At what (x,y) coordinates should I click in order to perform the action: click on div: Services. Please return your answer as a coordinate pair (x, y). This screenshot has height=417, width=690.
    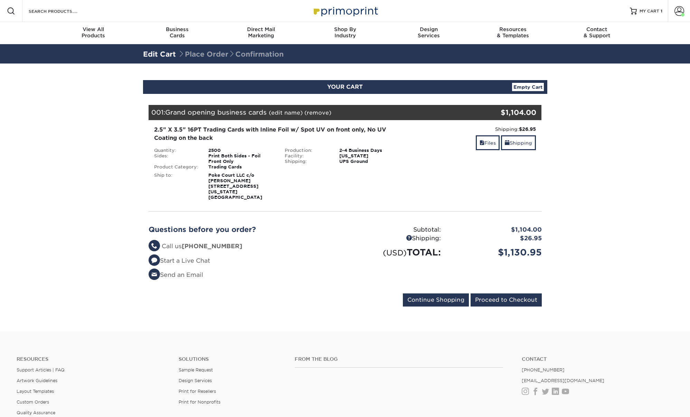
    Looking at the image, I should click on (429, 32).